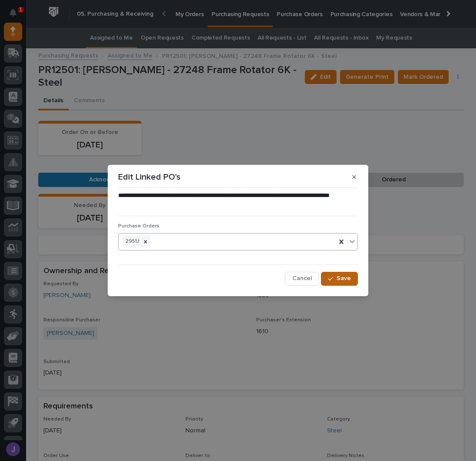 This screenshot has width=476, height=461. I want to click on span: Save, so click(344, 279).